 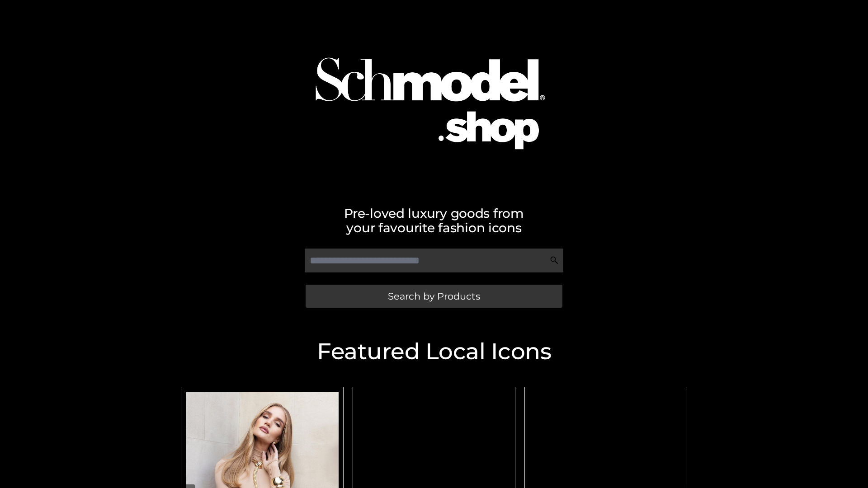 What do you see at coordinates (554, 260) in the screenshot?
I see `img: Search Icon` at bounding box center [554, 260].